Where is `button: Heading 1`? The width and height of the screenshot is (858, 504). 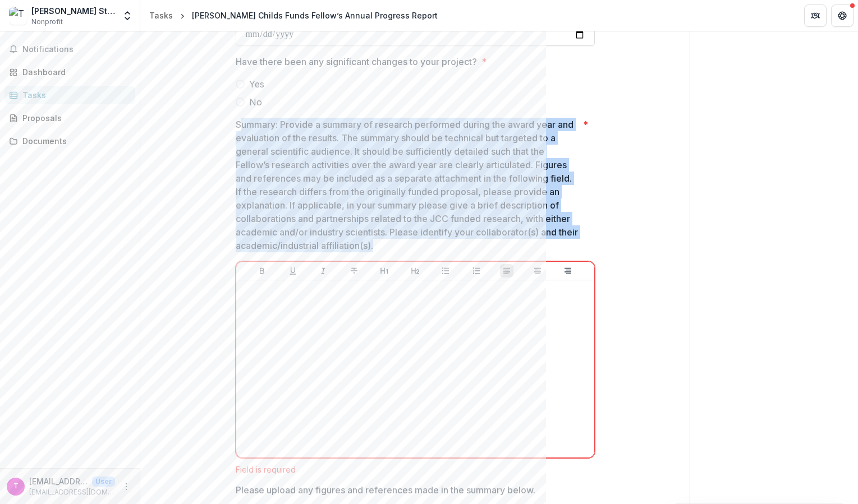
button: Heading 1 is located at coordinates (384, 271).